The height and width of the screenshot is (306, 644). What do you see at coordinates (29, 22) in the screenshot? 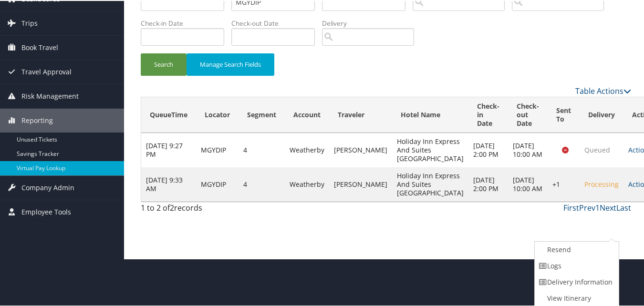
I see `span: Trips` at bounding box center [29, 22].